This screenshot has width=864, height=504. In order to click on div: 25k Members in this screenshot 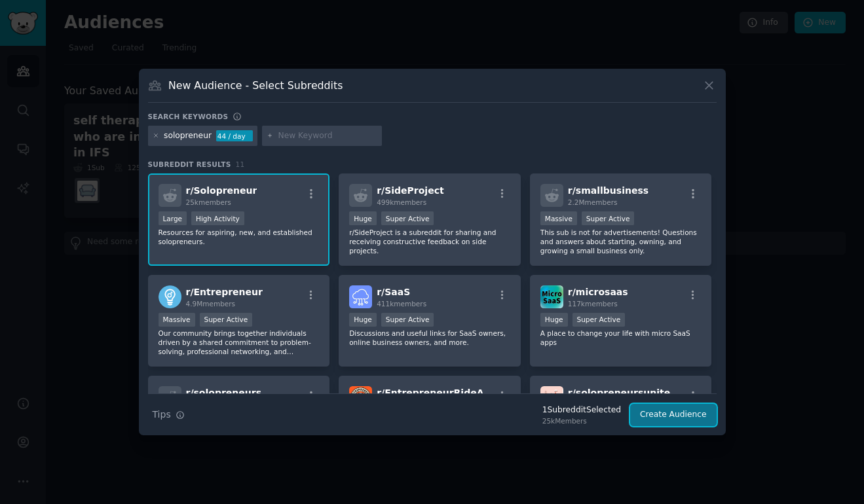, I will do `click(581, 421)`.